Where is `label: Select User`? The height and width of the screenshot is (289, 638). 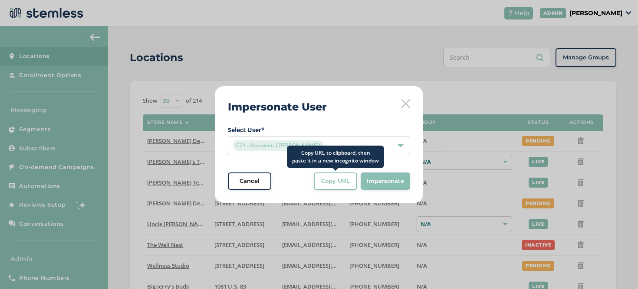 label: Select User is located at coordinates (319, 130).